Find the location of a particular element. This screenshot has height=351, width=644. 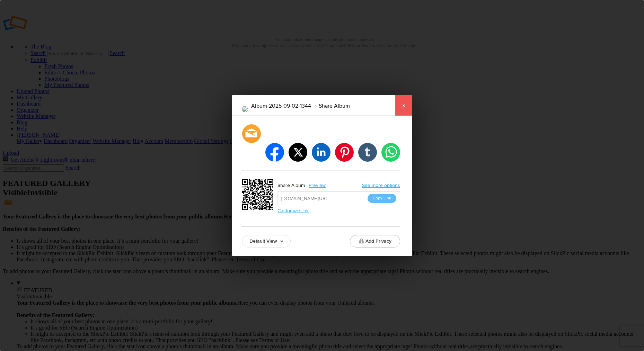

a: Customize link is located at coordinates (293, 210).